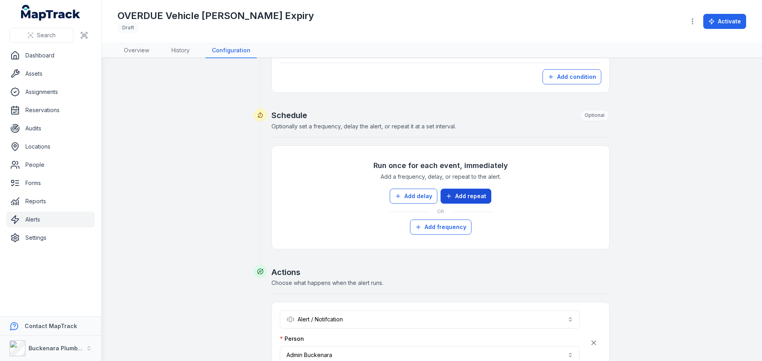  Describe the element at coordinates (50, 74) in the screenshot. I see `a: Assets` at that location.